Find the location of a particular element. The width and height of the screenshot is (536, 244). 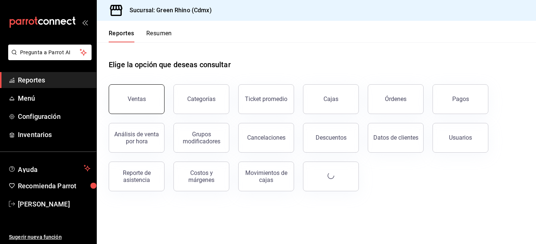

div: Ticket promedio is located at coordinates (266, 99).